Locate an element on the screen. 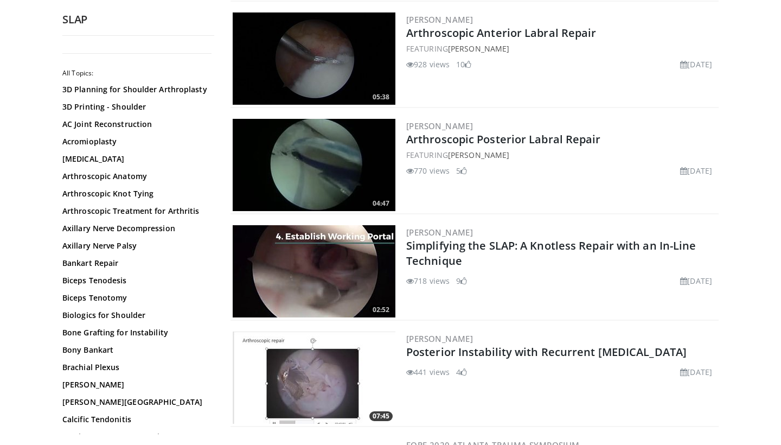 The width and height of the screenshot is (781, 445). li: 4 is located at coordinates (461, 371).